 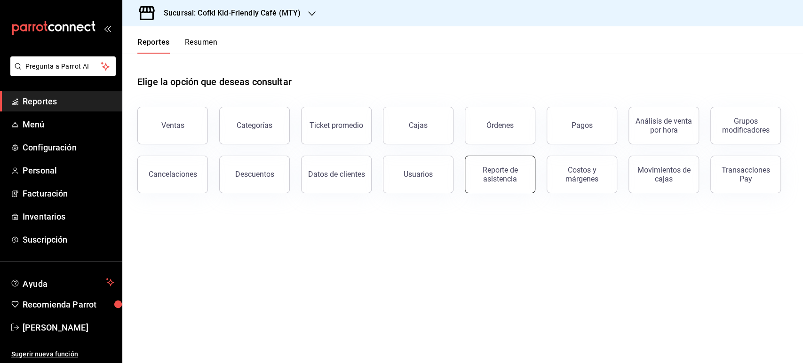 I want to click on button: Movimientos de cajas, so click(x=664, y=175).